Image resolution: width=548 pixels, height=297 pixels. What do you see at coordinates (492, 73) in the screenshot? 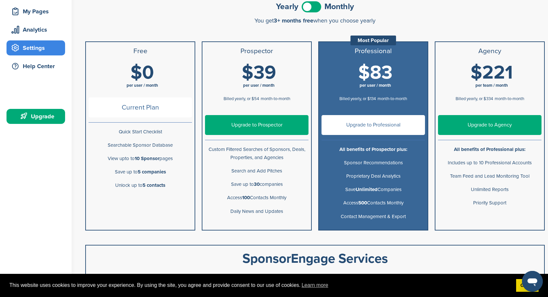
I see `span: $221` at bounding box center [492, 73].